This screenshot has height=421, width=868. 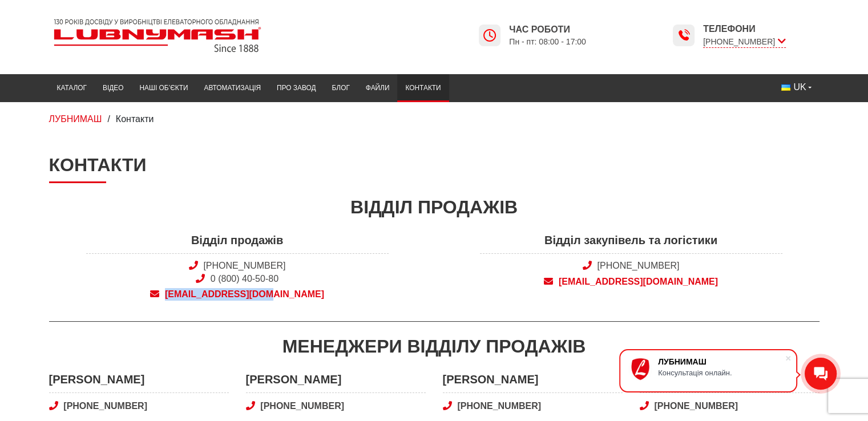 I want to click on div: ЛУБНИМАШ, so click(x=722, y=362).